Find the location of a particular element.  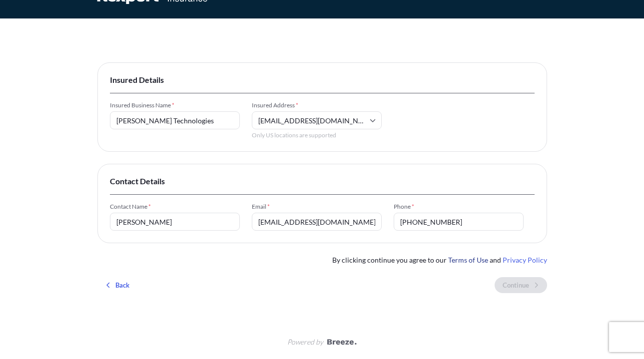

span: Powered by is located at coordinates (305, 343).